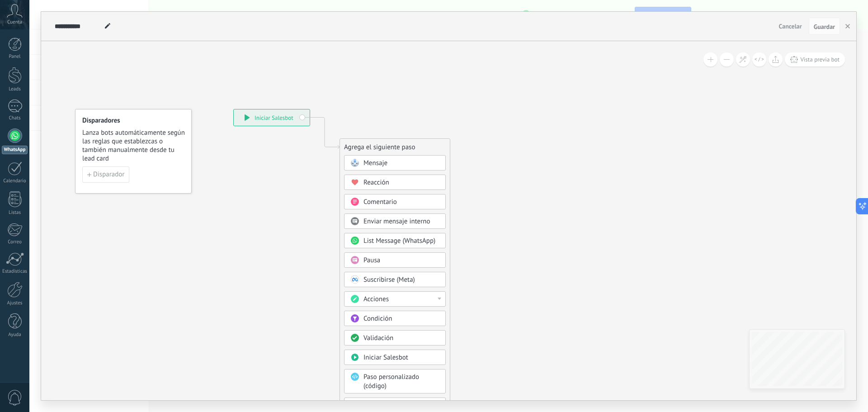  Describe the element at coordinates (395, 147) in the screenshot. I see `div: Agrega el siguiente paso` at that location.